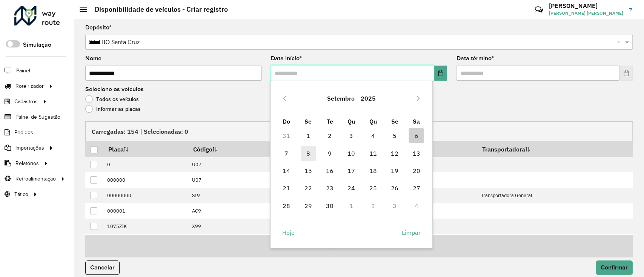 The width and height of the screenshot is (644, 277). I want to click on td: 000001, so click(145, 211).